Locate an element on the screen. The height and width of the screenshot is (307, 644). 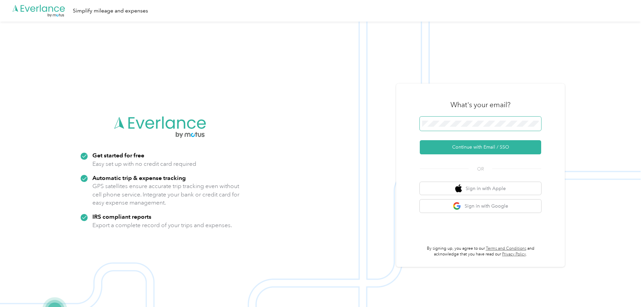
div: Simplify mileage and expenses is located at coordinates (110, 11).